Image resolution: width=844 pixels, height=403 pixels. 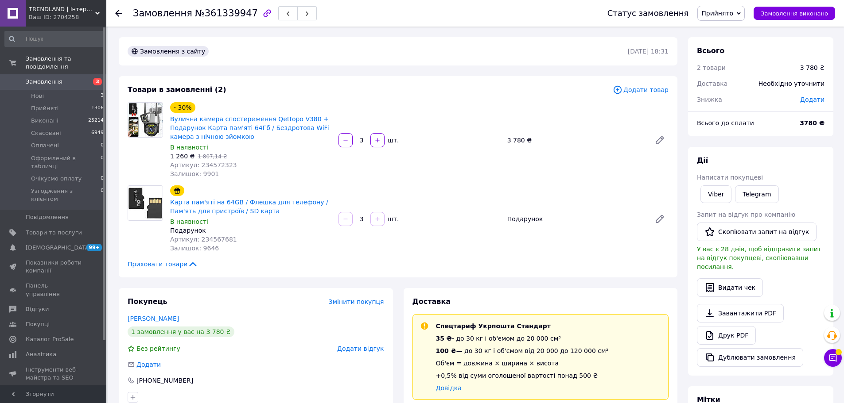 I want to click on div: - 30%, so click(x=182, y=108).